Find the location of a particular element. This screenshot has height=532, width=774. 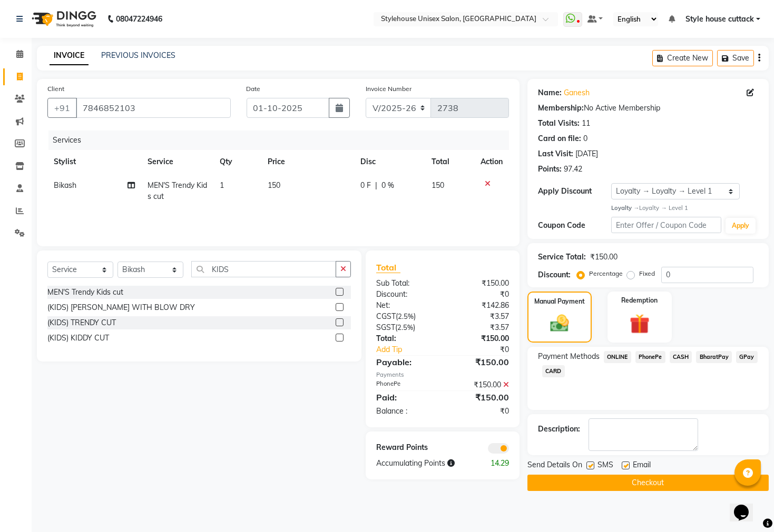

div: Last Visit: is located at coordinates (556, 154).